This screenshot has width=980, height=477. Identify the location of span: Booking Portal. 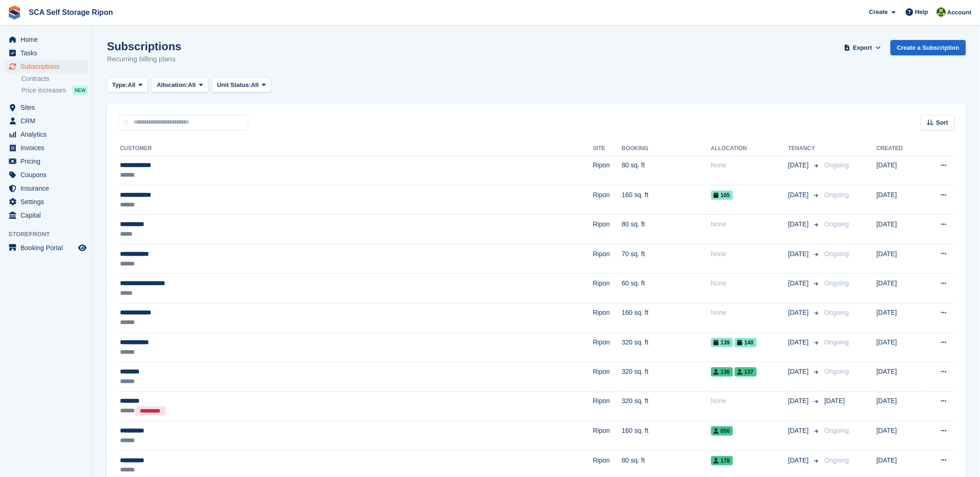
(48, 248).